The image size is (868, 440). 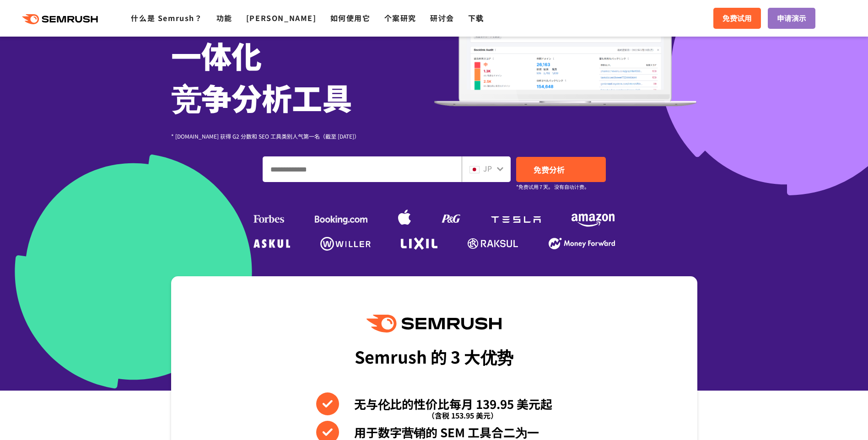 What do you see at coordinates (442, 18) in the screenshot?
I see `a: 研讨会` at bounding box center [442, 18].